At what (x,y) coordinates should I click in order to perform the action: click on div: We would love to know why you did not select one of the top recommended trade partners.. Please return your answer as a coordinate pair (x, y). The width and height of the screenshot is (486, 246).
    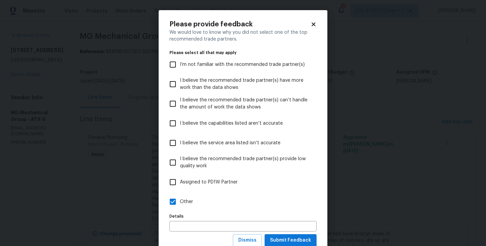
    Looking at the image, I should click on (243, 36).